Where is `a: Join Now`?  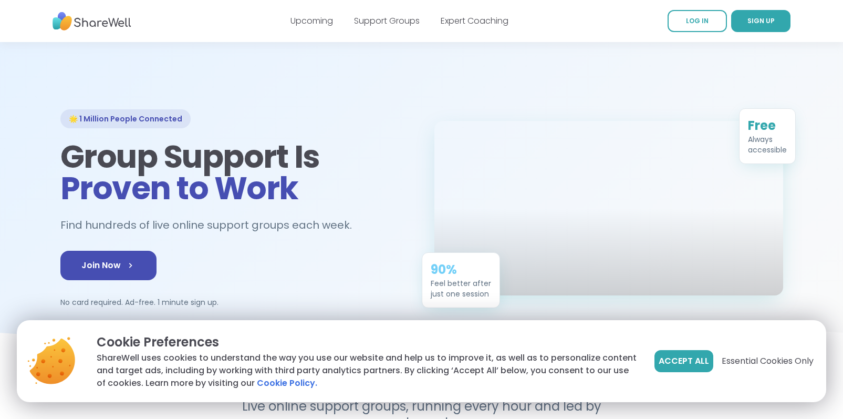 a: Join Now is located at coordinates (108, 265).